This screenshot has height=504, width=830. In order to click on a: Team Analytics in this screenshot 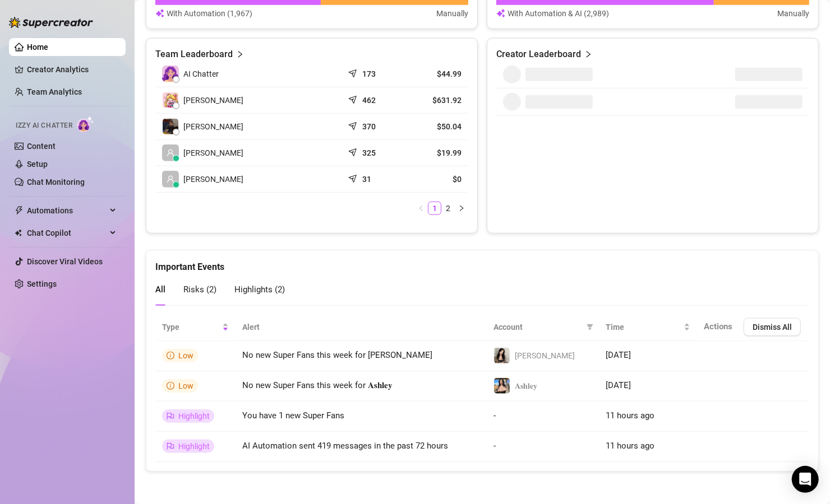, I will do `click(54, 92)`.